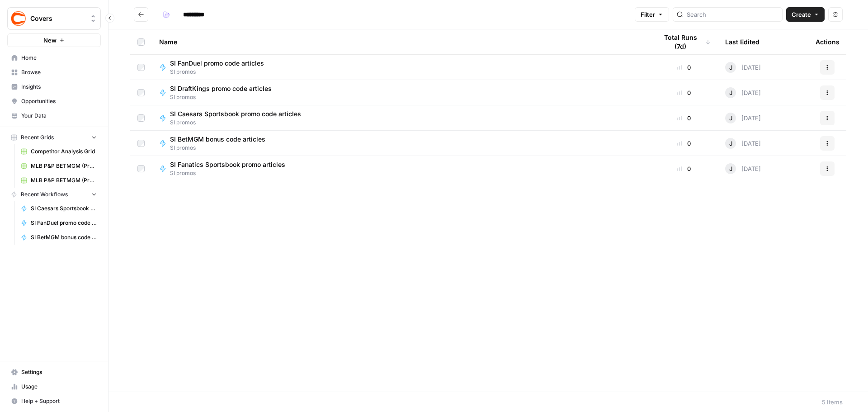  Describe the element at coordinates (220, 89) in the screenshot. I see `span: SI DraftKings promo code articles` at that location.